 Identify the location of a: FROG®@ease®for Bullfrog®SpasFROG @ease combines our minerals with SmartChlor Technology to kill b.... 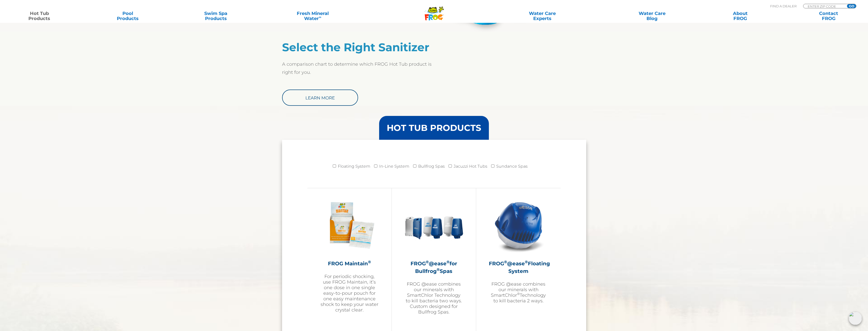
(434, 261).